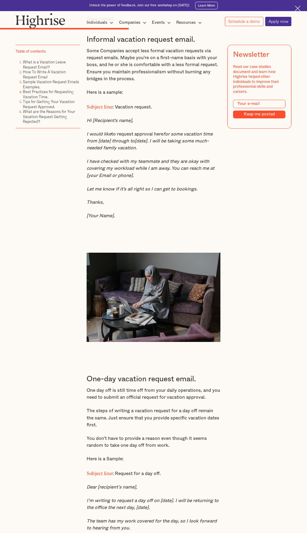 Image resolution: width=307 pixels, height=533 pixels. What do you see at coordinates (142, 189) in the screenshot?
I see `em: Let me know if it's all right so I can get to bookings.` at bounding box center [142, 189].